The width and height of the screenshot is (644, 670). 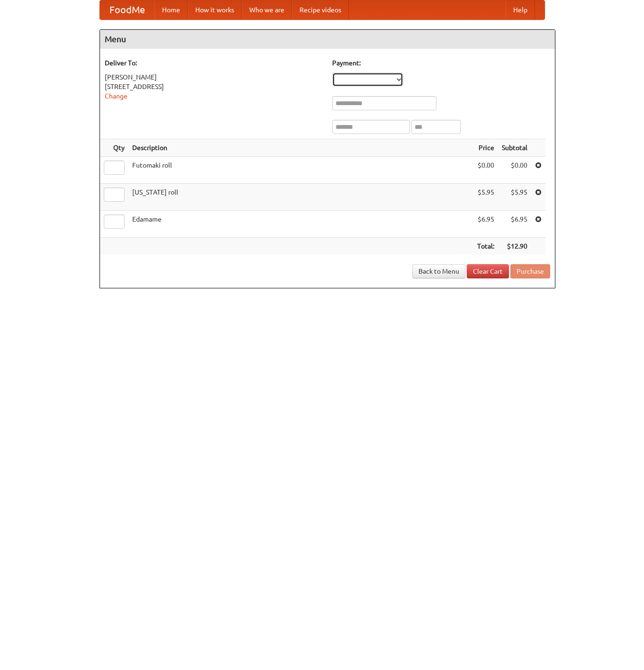 I want to click on a: Home, so click(x=171, y=10).